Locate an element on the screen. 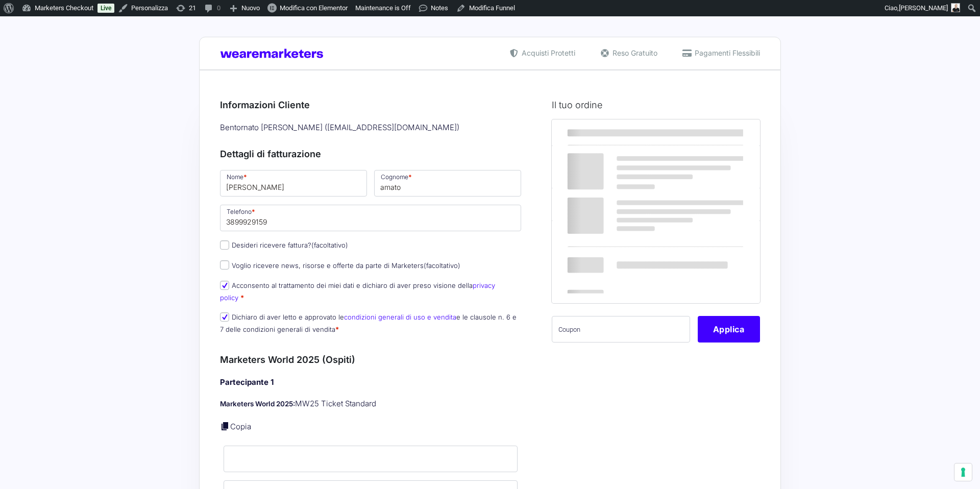 This screenshot has width=980, height=489. label: Acconsento al trattamento dei miei dati e dichiaro di aver preso visione della is located at coordinates (357, 291).